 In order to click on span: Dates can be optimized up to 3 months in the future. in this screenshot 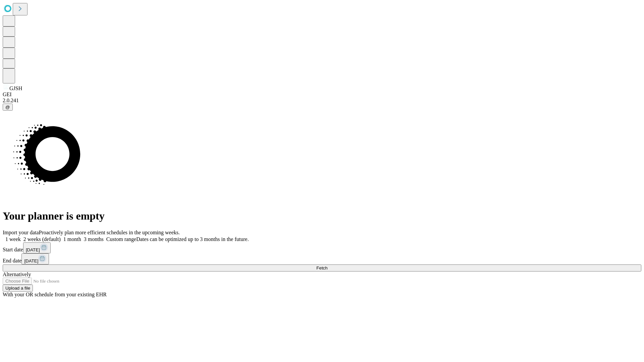, I will do `click(192, 239)`.